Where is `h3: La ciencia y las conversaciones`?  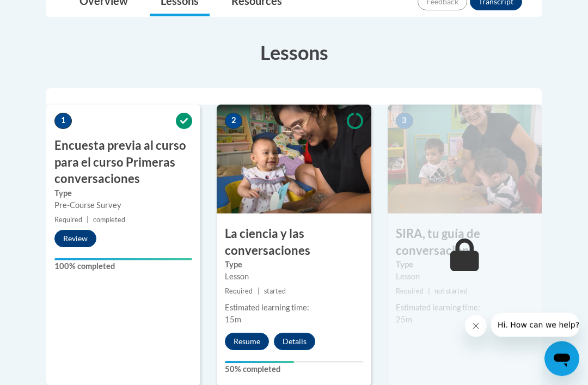
h3: La ciencia y las conversaciones is located at coordinates (294, 243).